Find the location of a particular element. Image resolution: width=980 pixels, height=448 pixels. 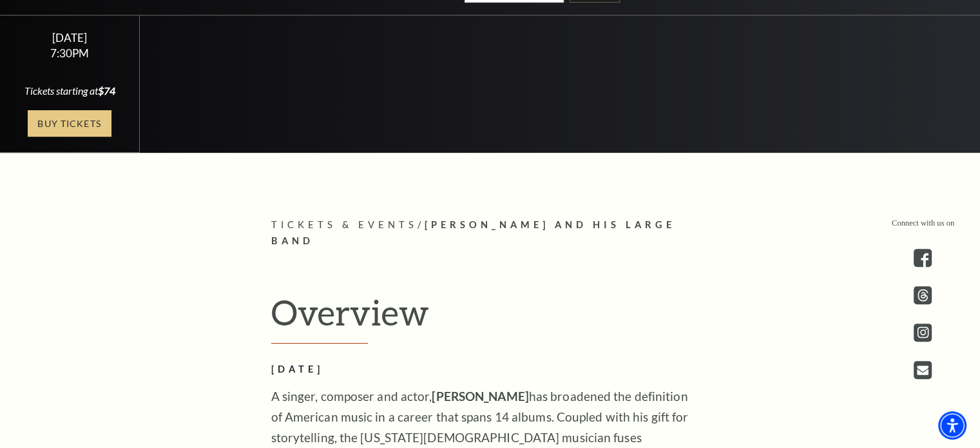

a: threads.com - open in a new tab is located at coordinates (923, 295).